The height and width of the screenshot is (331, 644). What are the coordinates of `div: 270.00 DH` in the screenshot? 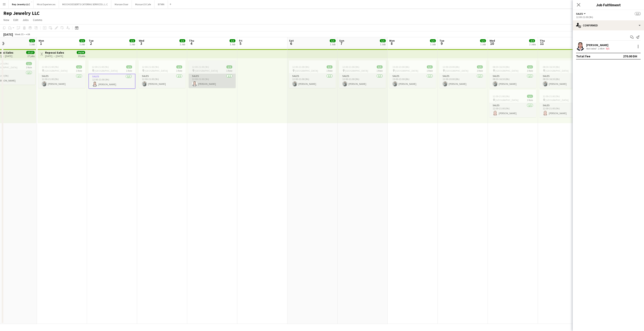 It's located at (630, 56).